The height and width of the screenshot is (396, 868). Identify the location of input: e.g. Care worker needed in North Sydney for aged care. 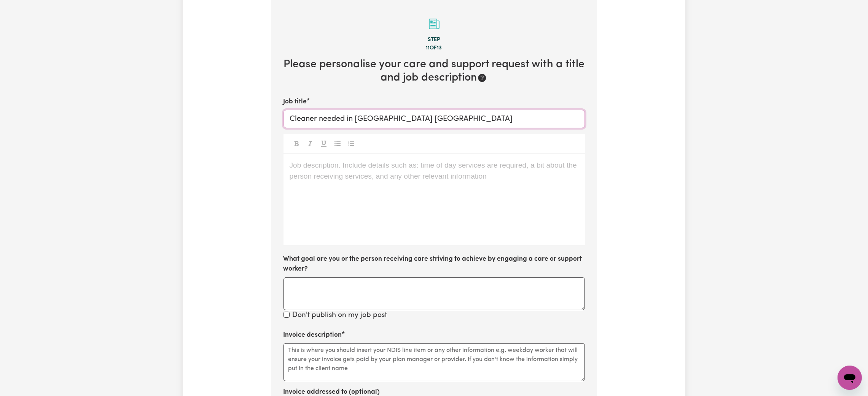
(434, 119).